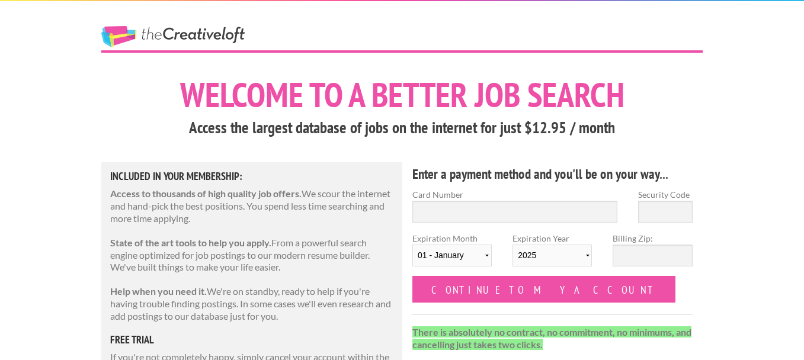 This screenshot has width=804, height=360. What do you see at coordinates (252, 340) in the screenshot?
I see `h5: free trial` at bounding box center [252, 340].